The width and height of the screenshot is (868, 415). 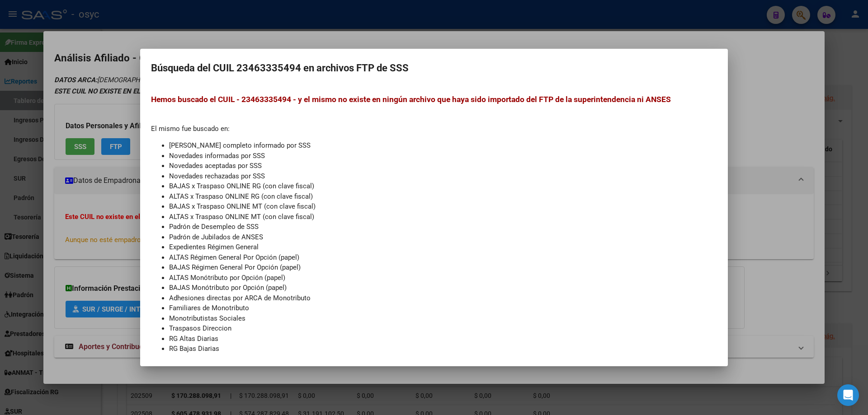 I want to click on li: Novedades informadas por SSS, so click(x=443, y=156).